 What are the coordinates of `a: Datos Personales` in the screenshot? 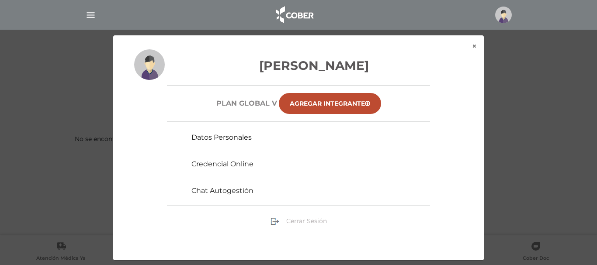 It's located at (222, 137).